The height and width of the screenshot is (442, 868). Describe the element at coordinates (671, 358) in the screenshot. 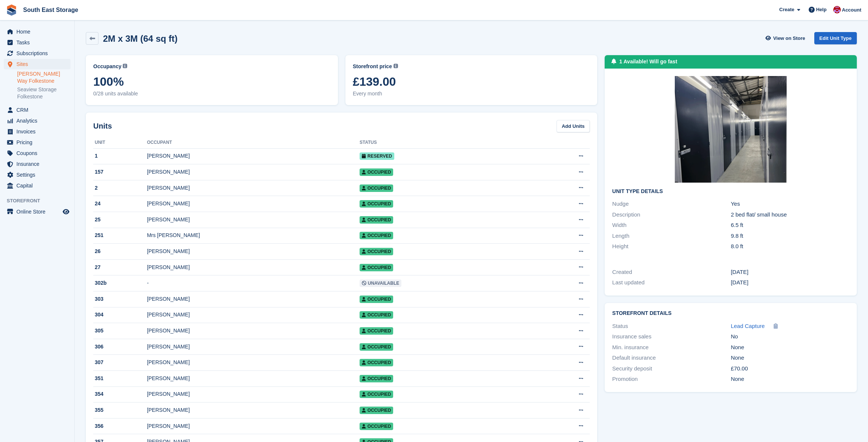

I see `div: Default insurance` at that location.